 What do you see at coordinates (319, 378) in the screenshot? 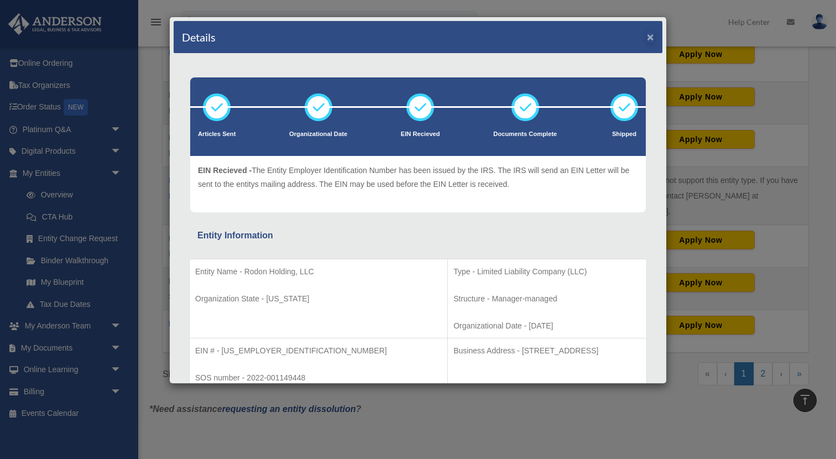
I see `p: SOS number - 2022-001149448` at bounding box center [319, 378].